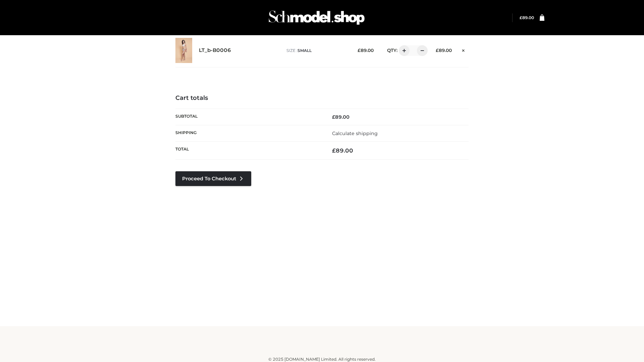 The image size is (644, 362). I want to click on th: Subtotal, so click(249, 117).